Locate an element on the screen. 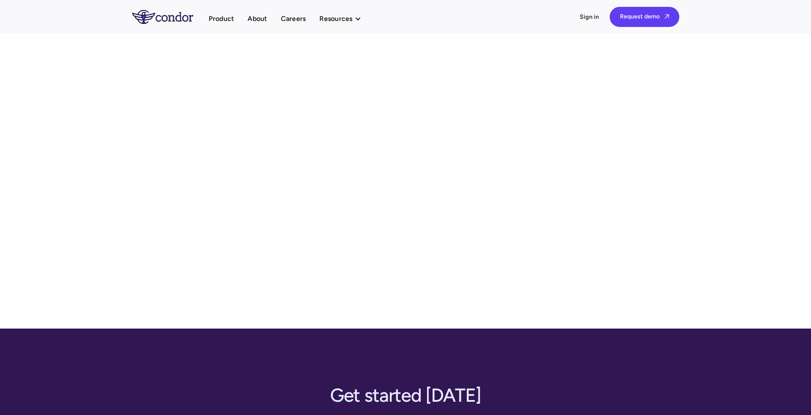 The height and width of the screenshot is (415, 811). a: home is located at coordinates (170, 17).